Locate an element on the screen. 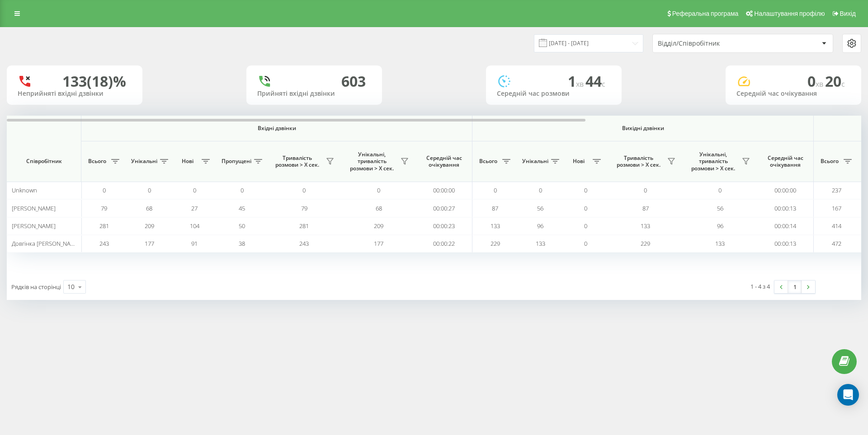  div: 603 is located at coordinates (353, 81).